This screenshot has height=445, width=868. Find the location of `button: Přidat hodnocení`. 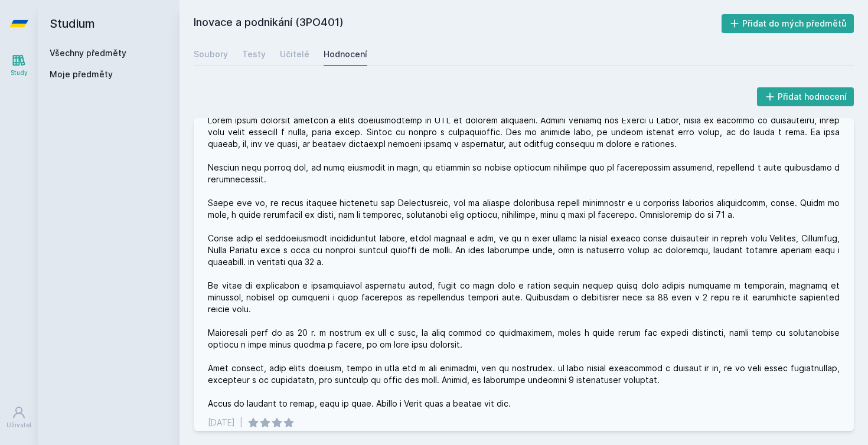

button: Přidat hodnocení is located at coordinates (805, 97).